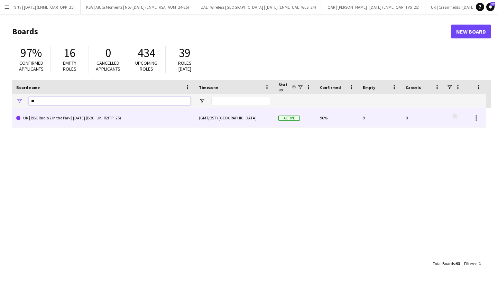 This screenshot has height=281, width=498. I want to click on span: Total Boards, so click(444, 263).